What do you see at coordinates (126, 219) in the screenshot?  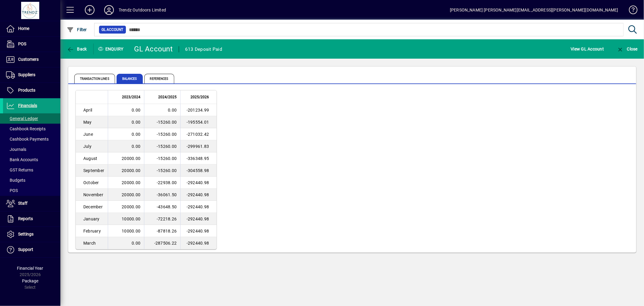 I see `td: 10000.00` at bounding box center [126, 219].